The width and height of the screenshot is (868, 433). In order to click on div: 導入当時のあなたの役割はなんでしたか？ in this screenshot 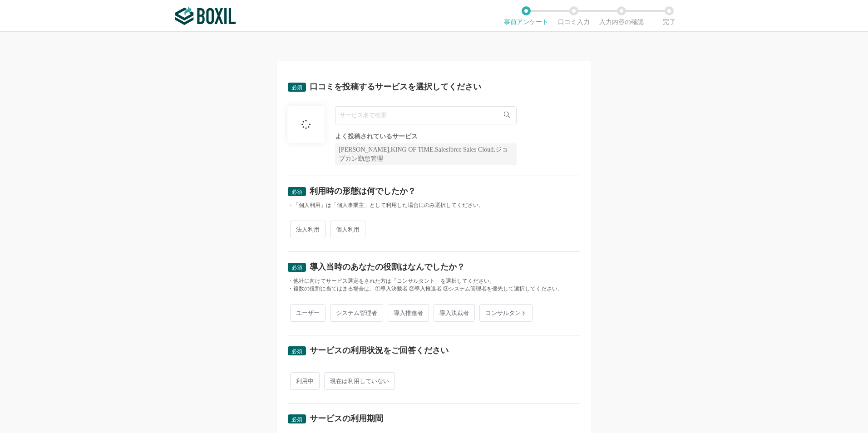, I will do `click(387, 267)`.